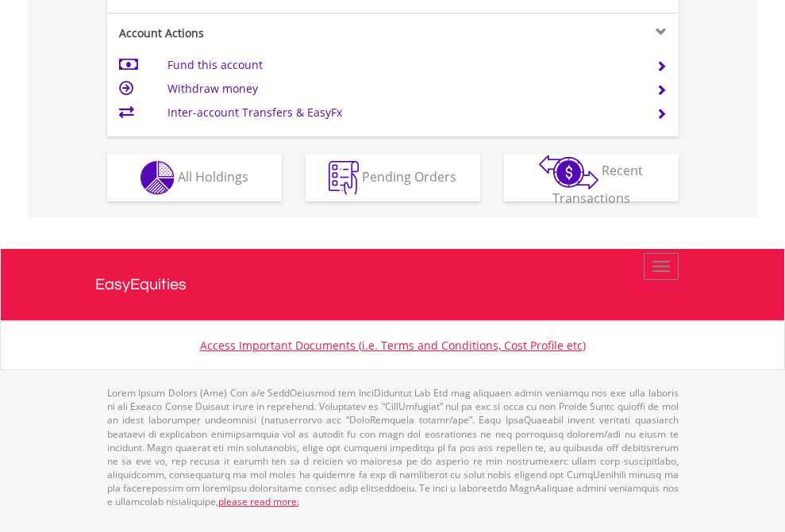 This screenshot has height=532, width=785. What do you see at coordinates (591, 178) in the screenshot?
I see `button: Recent Transactions` at bounding box center [591, 178].